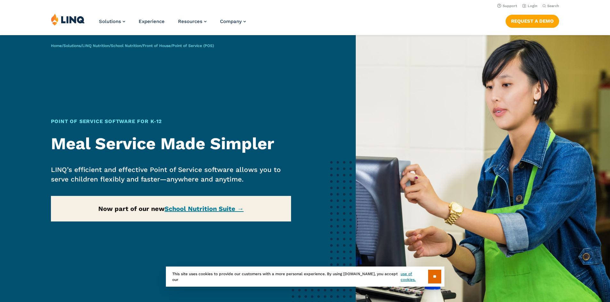 This screenshot has height=302, width=610. What do you see at coordinates (550, 6) in the screenshot?
I see `button: Open Search Bar` at bounding box center [550, 6].